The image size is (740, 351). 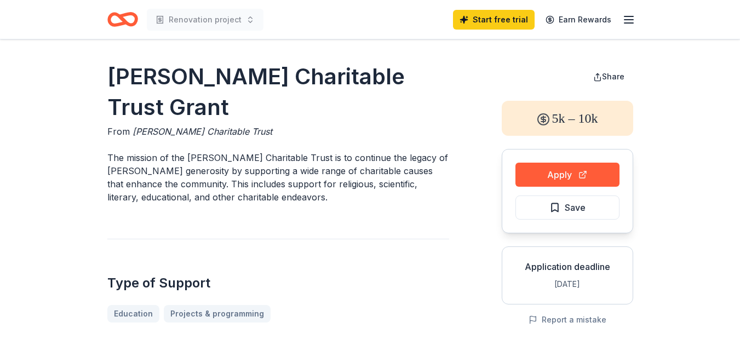 I want to click on a: Earn Rewards, so click(x=578, y=20).